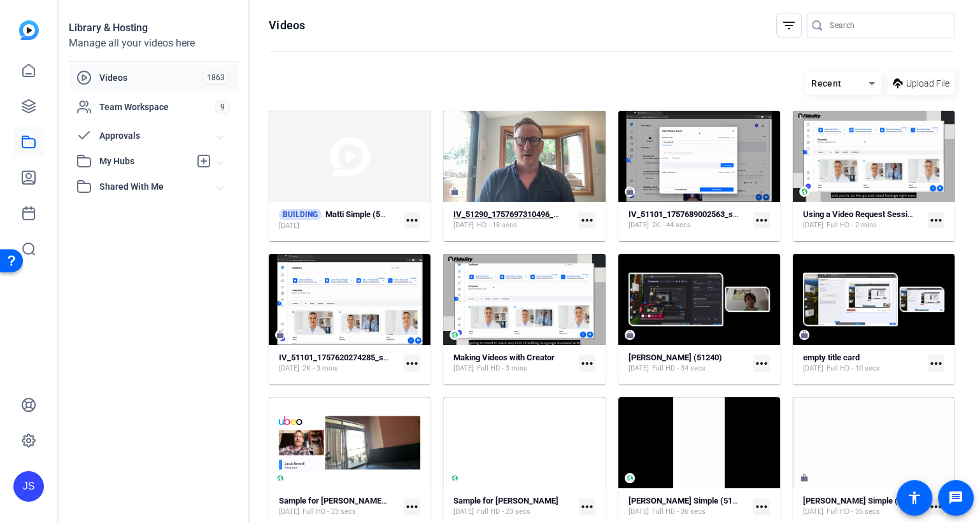 This screenshot has width=980, height=522. Describe the element at coordinates (159, 187) in the screenshot. I see `span: Shared With Me` at that location.